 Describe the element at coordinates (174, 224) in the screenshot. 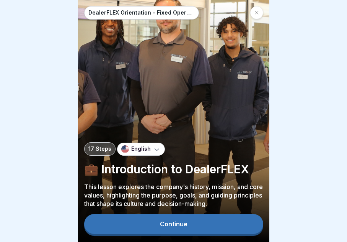

I see `div: Continue` at that location.